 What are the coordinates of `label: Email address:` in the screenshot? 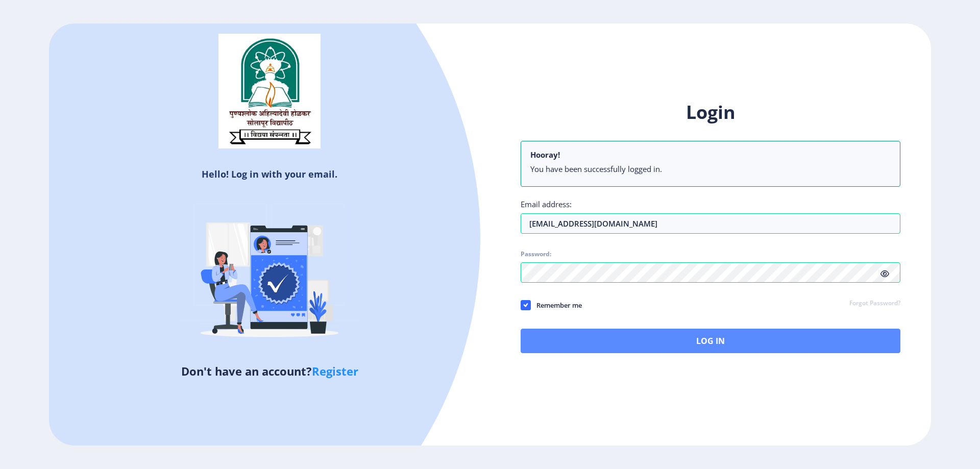 It's located at (546, 204).